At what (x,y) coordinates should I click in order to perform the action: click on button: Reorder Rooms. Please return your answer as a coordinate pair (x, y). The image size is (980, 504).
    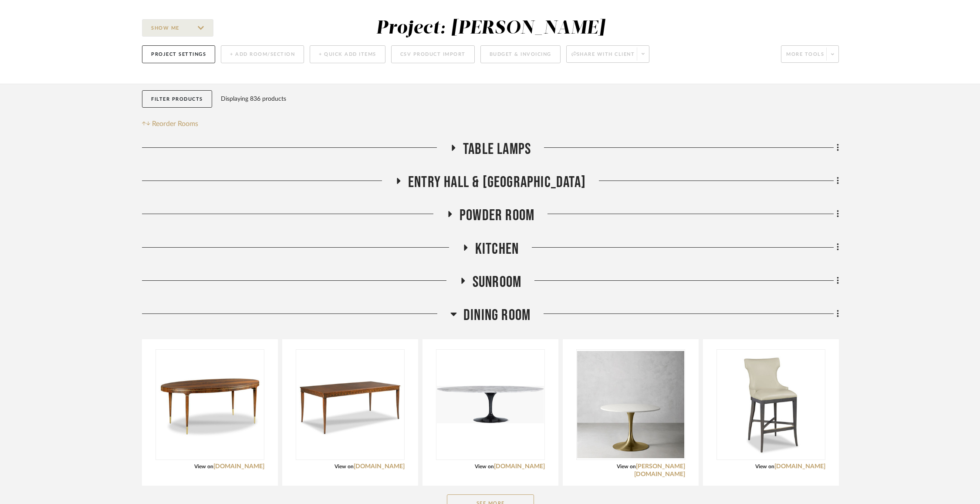
    Looking at the image, I should click on (170, 124).